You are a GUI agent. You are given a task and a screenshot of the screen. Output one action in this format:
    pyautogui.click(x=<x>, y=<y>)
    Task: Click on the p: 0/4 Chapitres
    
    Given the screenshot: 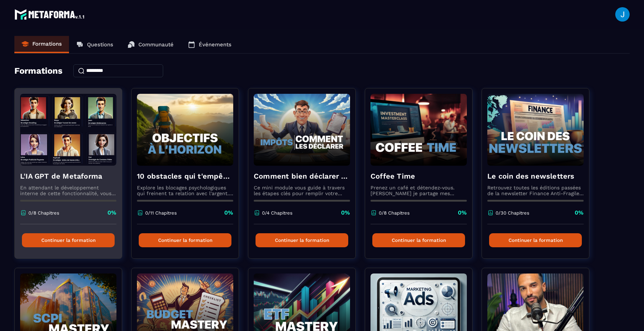 What is the action you would take?
    pyautogui.click(x=277, y=213)
    